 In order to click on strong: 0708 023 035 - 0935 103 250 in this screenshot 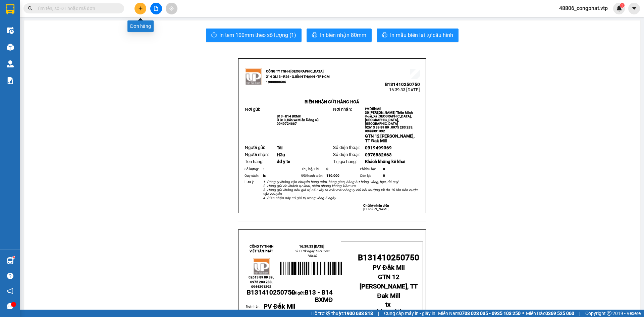, I will do `click(490, 313)`.